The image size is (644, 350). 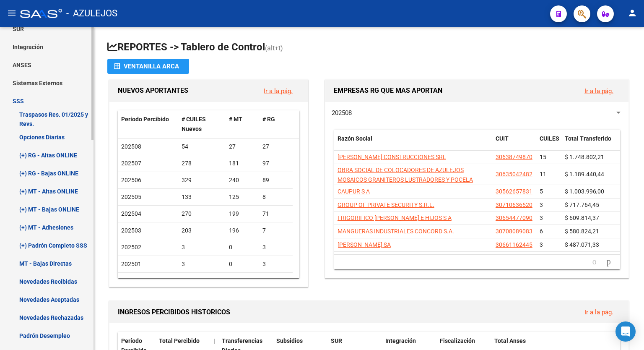 What do you see at coordinates (514, 191) in the screenshot?
I see `span: 30562657831` at bounding box center [514, 191].